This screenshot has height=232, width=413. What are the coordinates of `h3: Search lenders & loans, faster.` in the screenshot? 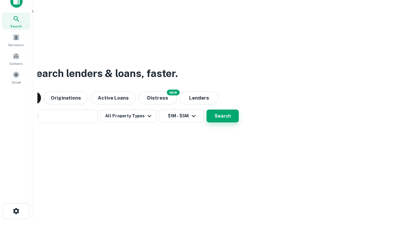 It's located at (104, 74).